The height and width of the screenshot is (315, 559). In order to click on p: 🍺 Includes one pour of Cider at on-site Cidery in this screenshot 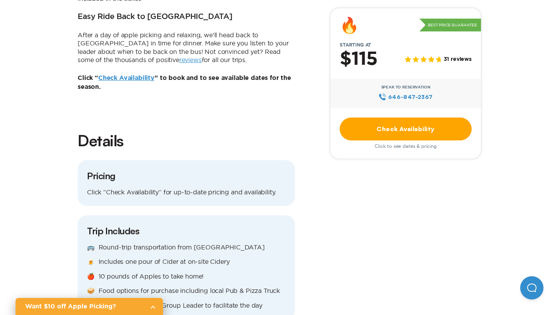, I will do `click(186, 262)`.